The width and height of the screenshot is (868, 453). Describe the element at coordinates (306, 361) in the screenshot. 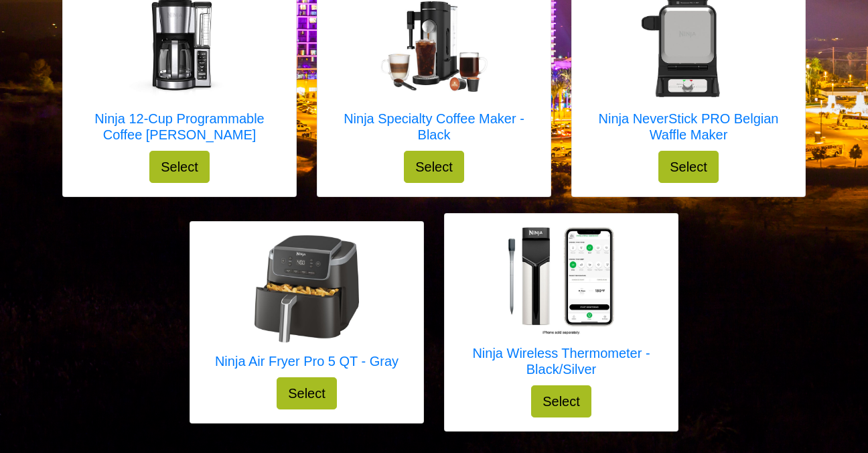

I see `h5: Ninja Air Fryer Pro 5 QT - Gray` at that location.